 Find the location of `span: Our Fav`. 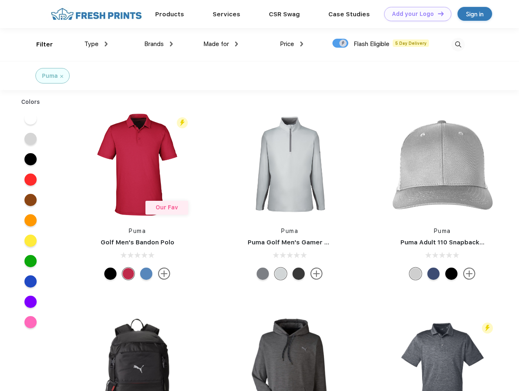

span: Our Fav is located at coordinates (167, 207).